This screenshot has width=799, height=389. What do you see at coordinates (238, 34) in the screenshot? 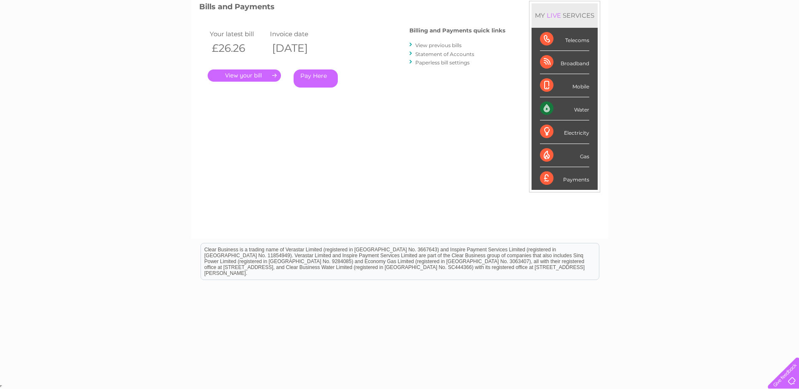
I see `td: Your latest bill` at bounding box center [238, 34].